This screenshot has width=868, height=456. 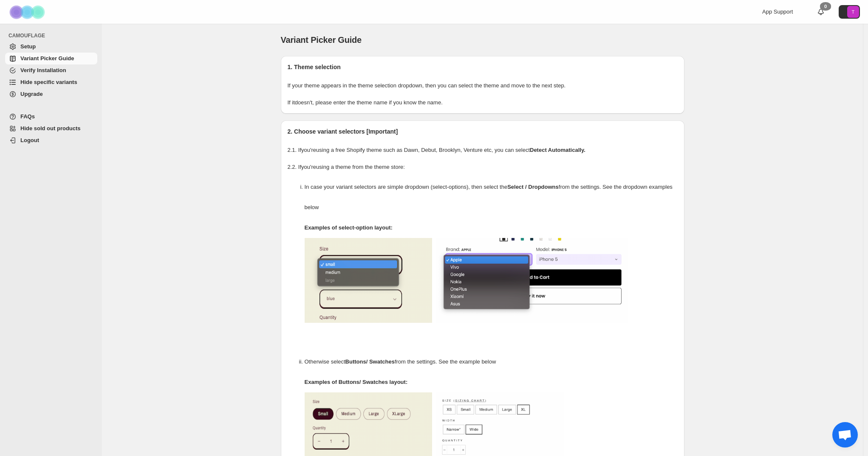 I want to click on span: Hide specific variants, so click(x=49, y=82).